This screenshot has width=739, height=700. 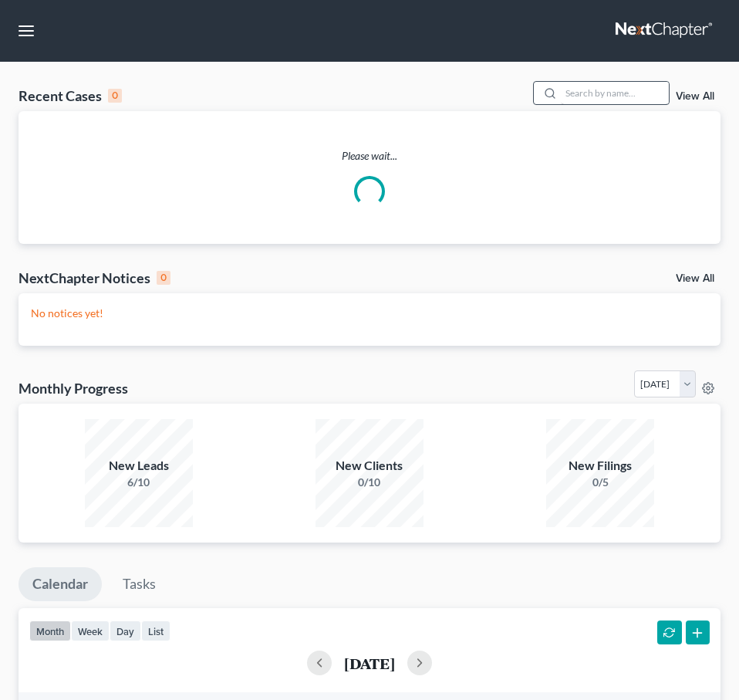 What do you see at coordinates (139, 465) in the screenshot?
I see `div: New Leads` at bounding box center [139, 465].